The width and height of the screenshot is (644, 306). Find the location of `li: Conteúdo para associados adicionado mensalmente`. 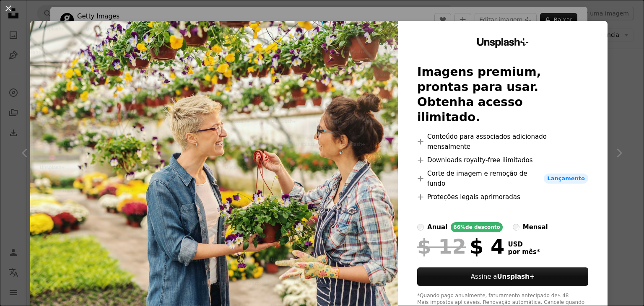

li: Conteúdo para associados adicionado mensalmente is located at coordinates (503, 142).